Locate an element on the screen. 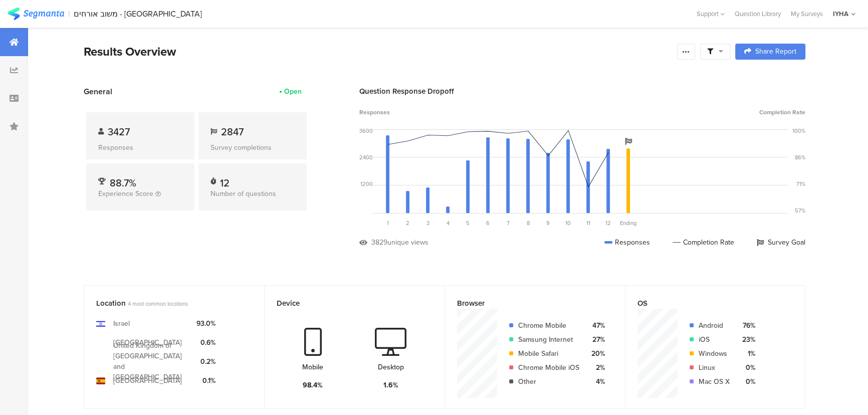 The image size is (868, 415). span: 1 is located at coordinates (388, 223).